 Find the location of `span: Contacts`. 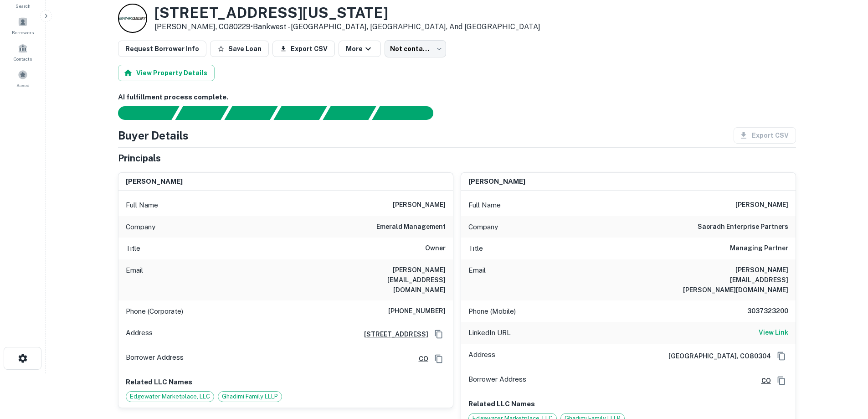

span: Contacts is located at coordinates (23, 59).